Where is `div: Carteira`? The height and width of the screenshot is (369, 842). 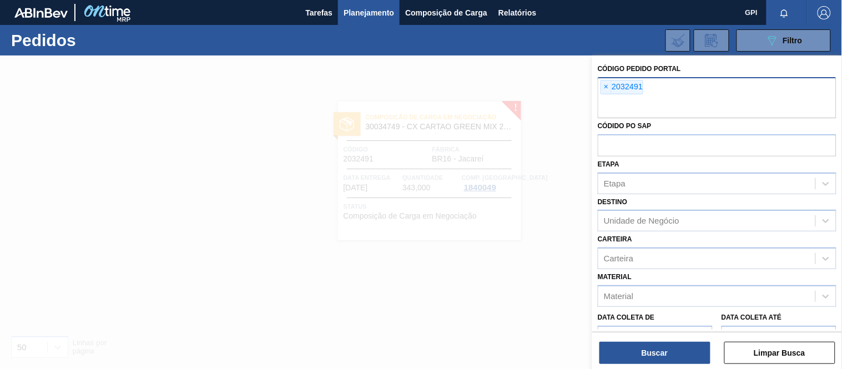 div: Carteira is located at coordinates (618, 259).